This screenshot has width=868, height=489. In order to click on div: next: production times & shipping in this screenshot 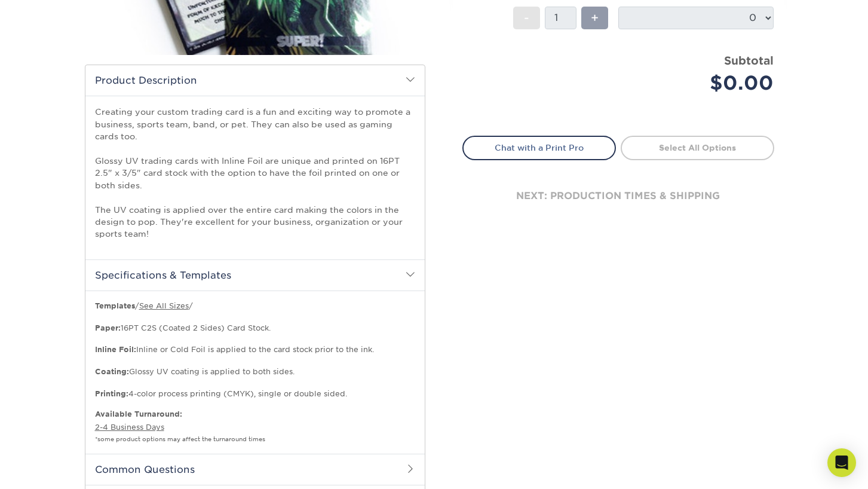, I will do `click(618, 196)`.